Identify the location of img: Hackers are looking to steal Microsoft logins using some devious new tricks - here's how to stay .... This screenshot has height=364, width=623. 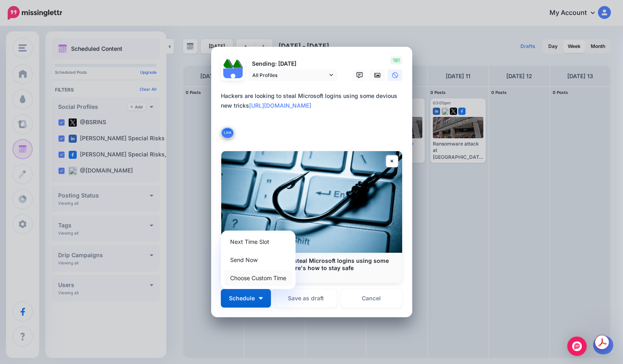
(312, 202).